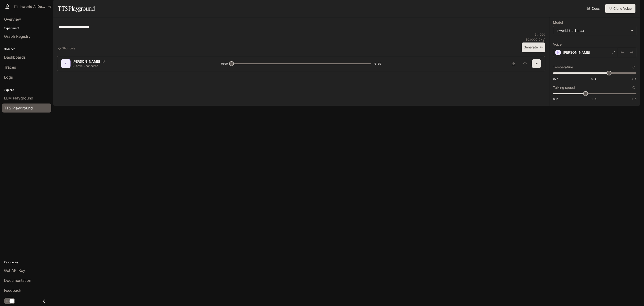  I want to click on span: 1.0, so click(594, 99).